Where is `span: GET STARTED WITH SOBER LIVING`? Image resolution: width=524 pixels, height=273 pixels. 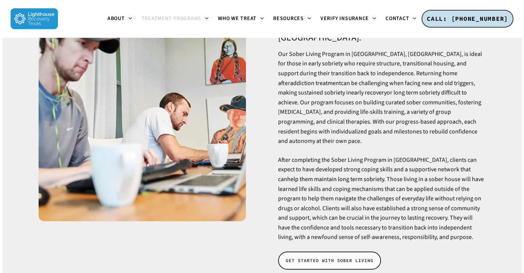 span: GET STARTED WITH SOBER LIVING is located at coordinates (329, 261).